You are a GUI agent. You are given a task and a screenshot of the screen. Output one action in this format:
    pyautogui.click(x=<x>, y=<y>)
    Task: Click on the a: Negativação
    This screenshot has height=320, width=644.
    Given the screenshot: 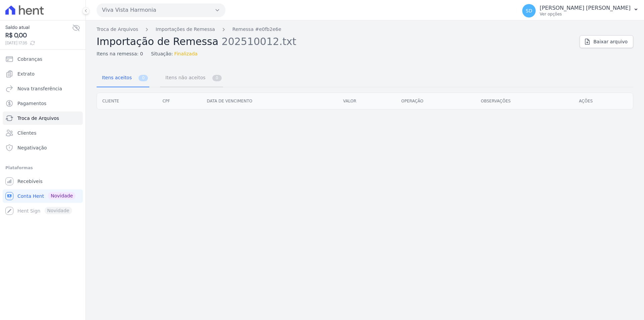 What is the action you would take?
    pyautogui.click(x=42, y=148)
    